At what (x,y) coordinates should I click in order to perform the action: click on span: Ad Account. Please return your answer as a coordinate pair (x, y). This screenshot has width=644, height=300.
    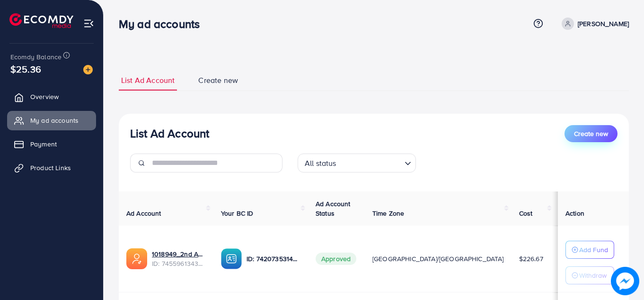
    Looking at the image, I should click on (144, 213).